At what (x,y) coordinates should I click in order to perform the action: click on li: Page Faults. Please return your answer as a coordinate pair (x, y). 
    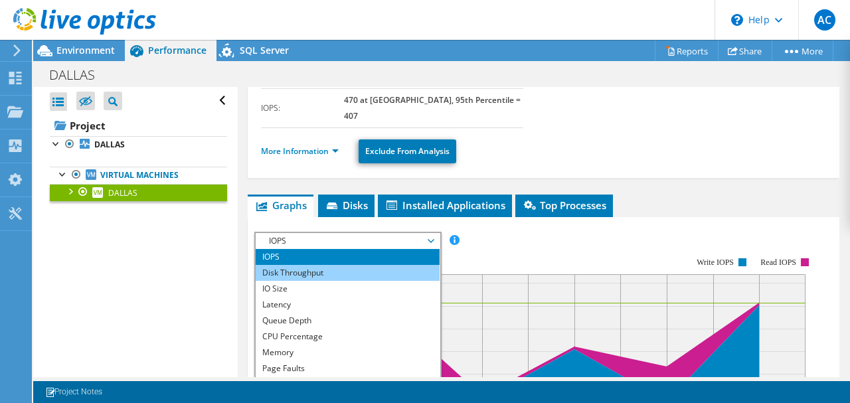
    Looking at the image, I should click on (347, 368).